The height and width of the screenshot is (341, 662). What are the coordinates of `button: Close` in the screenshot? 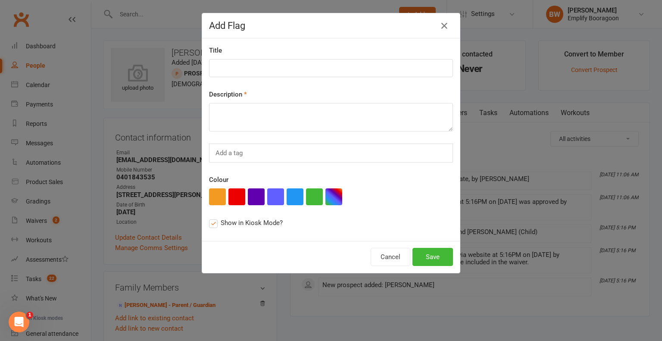 It's located at (444, 26).